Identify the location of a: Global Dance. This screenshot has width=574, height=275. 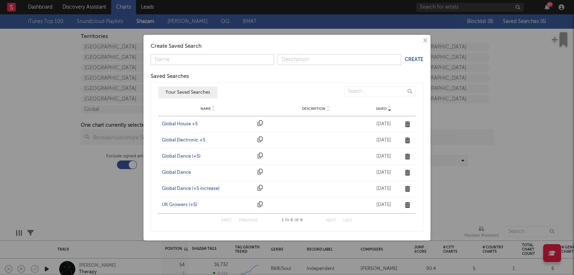
(208, 173).